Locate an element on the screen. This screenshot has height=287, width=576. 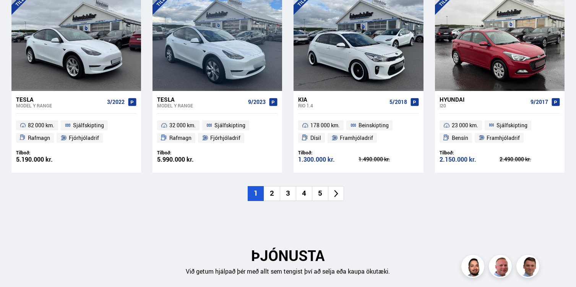
li: 2 is located at coordinates (272, 194).